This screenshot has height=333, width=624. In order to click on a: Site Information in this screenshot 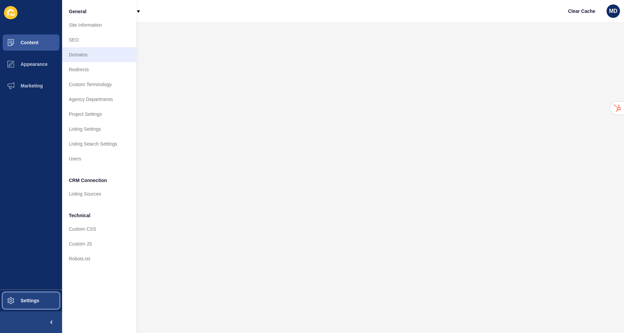, I will do `click(99, 25)`.